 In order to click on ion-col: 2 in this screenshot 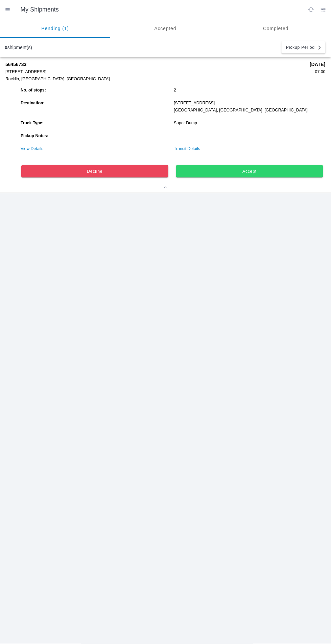, I will do `click(249, 90)`.